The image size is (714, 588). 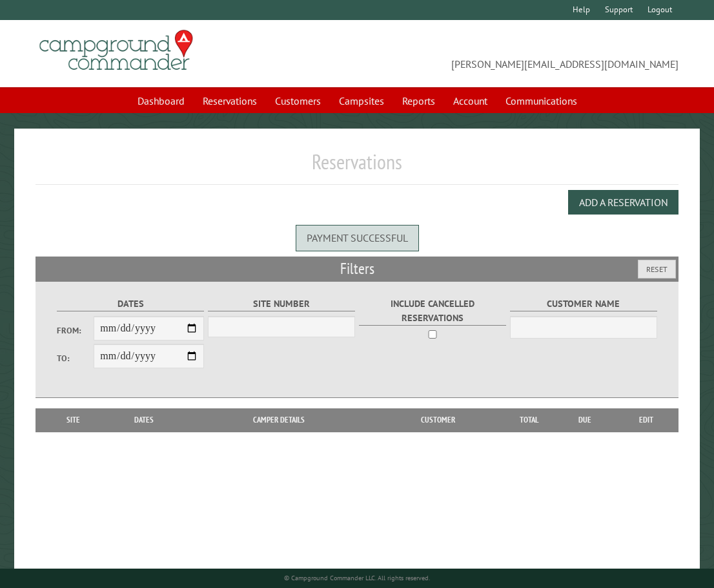 I want to click on h2: Filters, so click(x=356, y=269).